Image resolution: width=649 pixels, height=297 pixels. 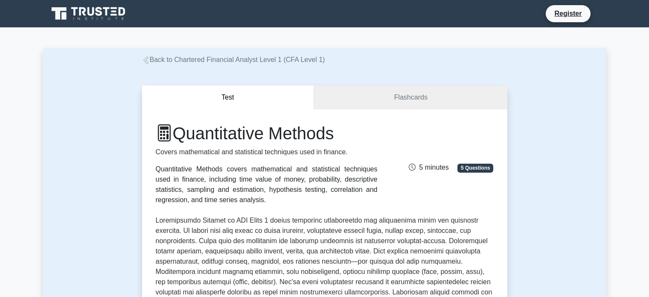 What do you see at coordinates (228, 97) in the screenshot?
I see `button: Test` at bounding box center [228, 97].